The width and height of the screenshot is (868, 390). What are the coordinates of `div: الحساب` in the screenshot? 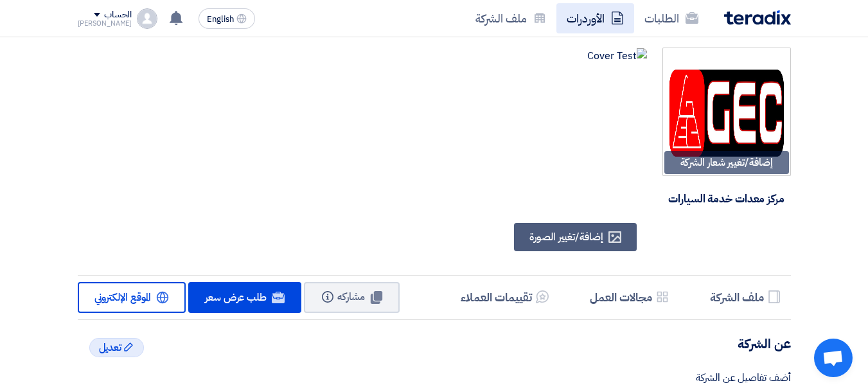 It's located at (118, 15).